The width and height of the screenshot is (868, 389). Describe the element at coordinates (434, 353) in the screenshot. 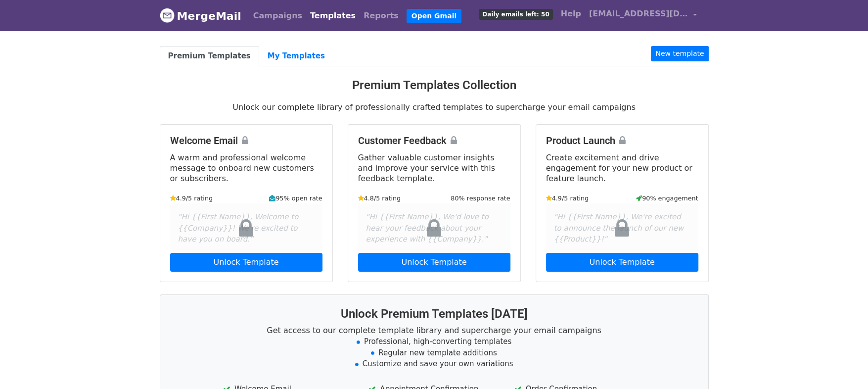

I see `li: Regular new template additions` at that location.